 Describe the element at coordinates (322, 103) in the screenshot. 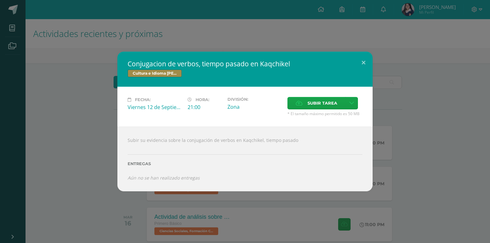

I see `span: Subir tarea` at that location.